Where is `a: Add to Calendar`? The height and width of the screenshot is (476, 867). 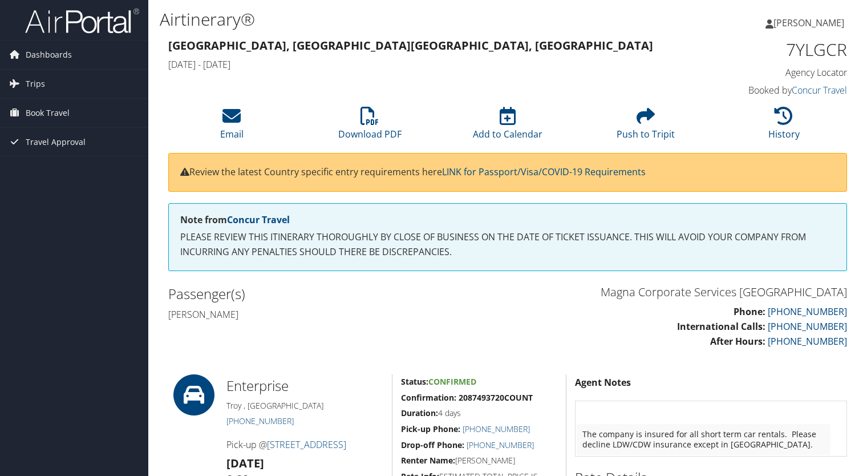 a: Add to Calendar is located at coordinates (508, 127).